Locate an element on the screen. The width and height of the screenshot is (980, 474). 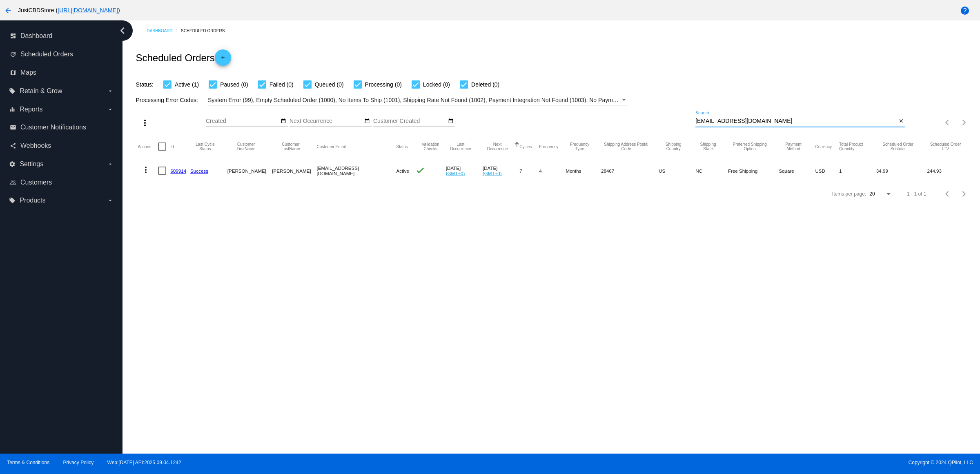
span: Paused (0) is located at coordinates (234, 85).